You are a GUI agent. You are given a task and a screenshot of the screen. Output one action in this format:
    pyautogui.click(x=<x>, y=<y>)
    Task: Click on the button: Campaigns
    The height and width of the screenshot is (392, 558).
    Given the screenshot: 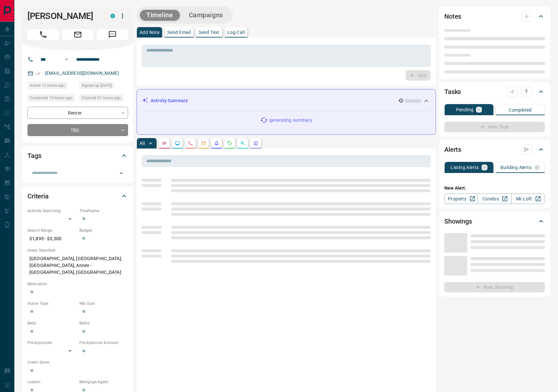 What is the action you would take?
    pyautogui.click(x=206, y=15)
    